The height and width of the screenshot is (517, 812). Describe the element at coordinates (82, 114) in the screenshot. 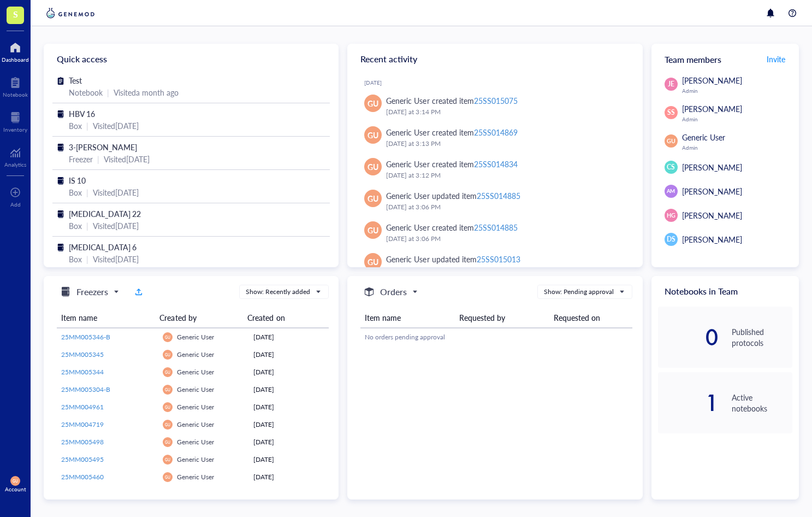

I see `span: HBV 16` at that location.